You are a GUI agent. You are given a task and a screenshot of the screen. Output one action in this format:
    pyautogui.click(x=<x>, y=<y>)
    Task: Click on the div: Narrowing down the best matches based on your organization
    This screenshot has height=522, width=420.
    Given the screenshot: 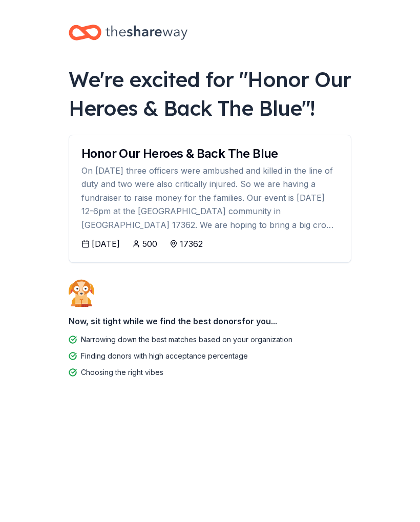 What is the action you would take?
    pyautogui.click(x=186, y=339)
    